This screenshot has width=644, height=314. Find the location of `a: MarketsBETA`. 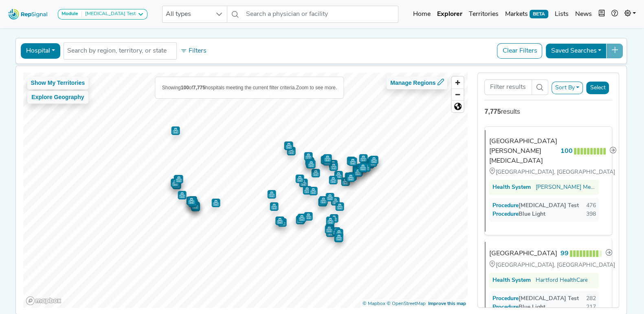

a: MarketsBETA is located at coordinates (527, 14).